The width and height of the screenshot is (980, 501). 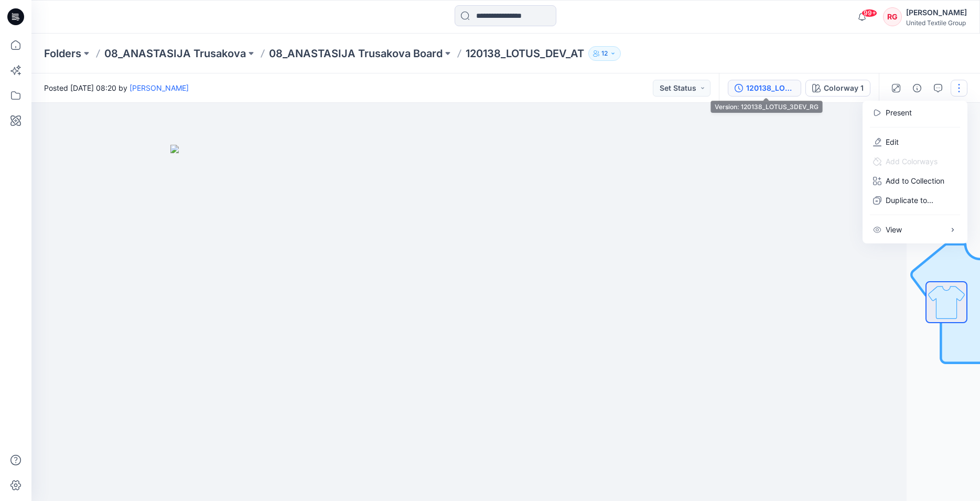 What do you see at coordinates (936, 22) in the screenshot?
I see `div: United Textile Group` at bounding box center [936, 22].